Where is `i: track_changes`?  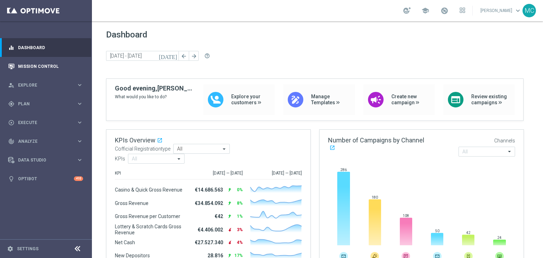
i: track_changes is located at coordinates (11, 141).